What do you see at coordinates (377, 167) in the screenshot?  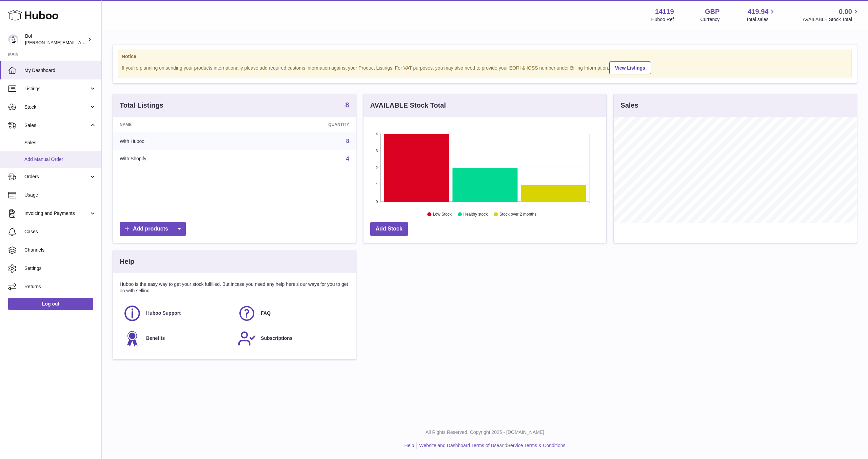 I see `text: 2` at bounding box center [377, 167].